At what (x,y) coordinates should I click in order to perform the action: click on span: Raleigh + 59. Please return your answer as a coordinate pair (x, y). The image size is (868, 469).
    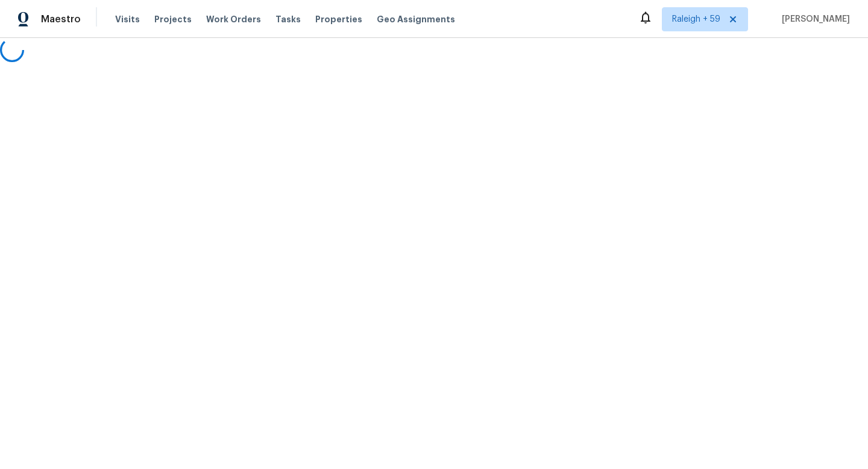
    Looking at the image, I should click on (696, 19).